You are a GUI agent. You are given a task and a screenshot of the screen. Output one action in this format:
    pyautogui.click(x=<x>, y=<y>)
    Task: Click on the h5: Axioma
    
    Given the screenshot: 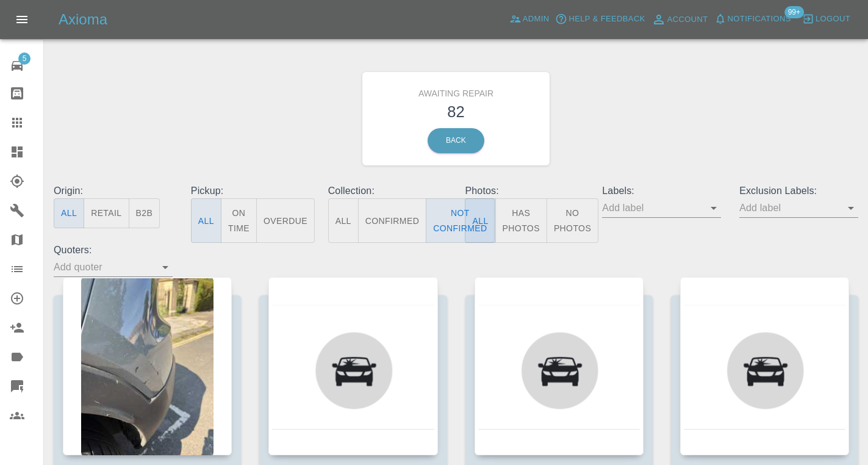 What is the action you would take?
    pyautogui.click(x=83, y=20)
    